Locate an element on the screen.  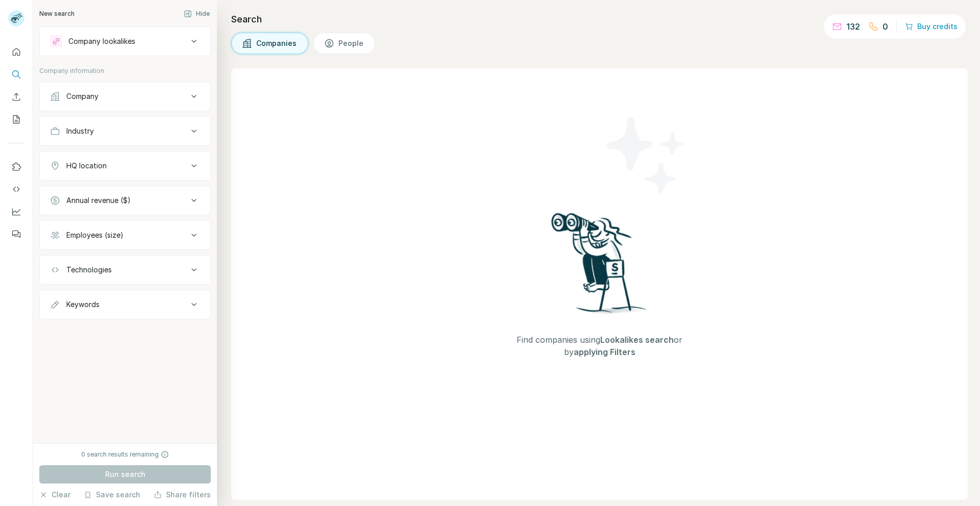
button: My lists is located at coordinates (16, 120).